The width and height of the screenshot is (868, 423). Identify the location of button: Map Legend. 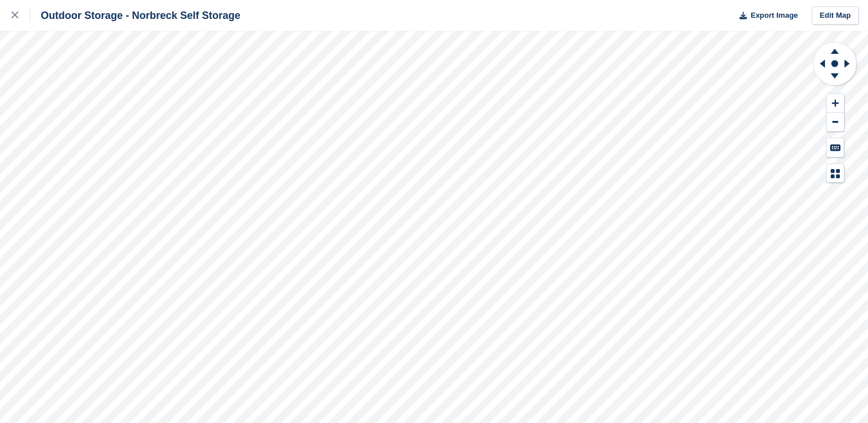
(835, 173).